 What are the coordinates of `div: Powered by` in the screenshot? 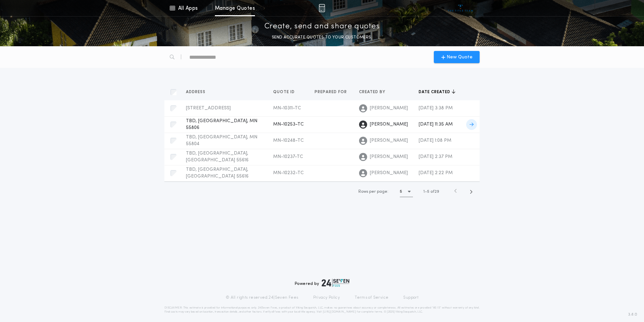 It's located at (322, 283).